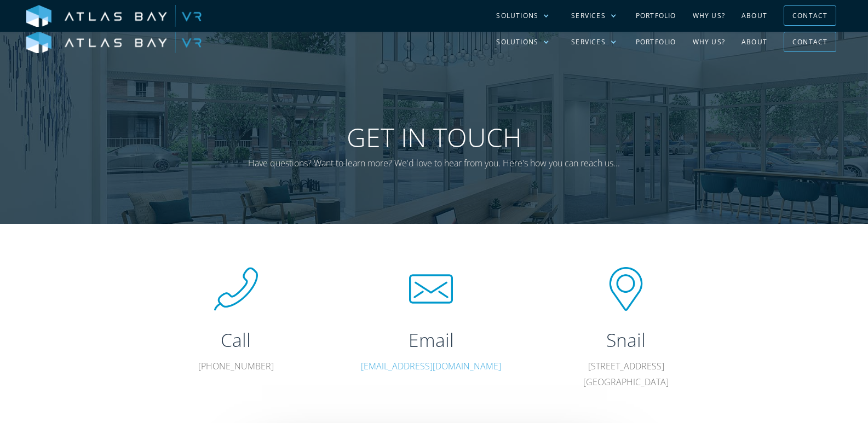 This screenshot has width=868, height=423. What do you see at coordinates (656, 42) in the screenshot?
I see `a: Portfolio` at bounding box center [656, 42].